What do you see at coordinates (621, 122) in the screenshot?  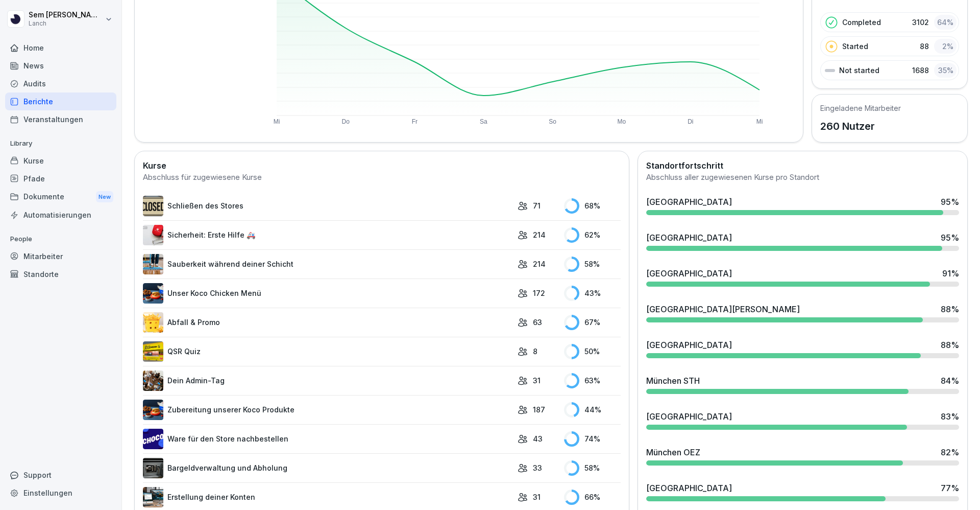 I see `text: Mo` at bounding box center [621, 122].